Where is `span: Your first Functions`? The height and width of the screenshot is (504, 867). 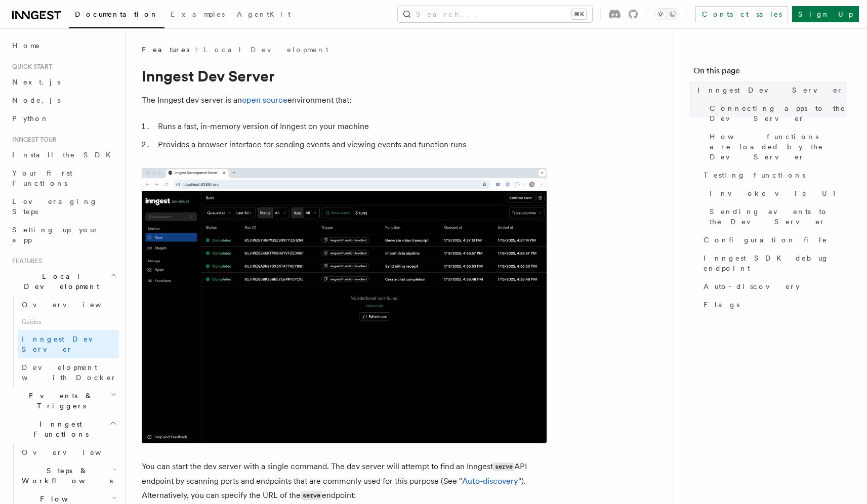 span: Your first Functions is located at coordinates (42, 178).